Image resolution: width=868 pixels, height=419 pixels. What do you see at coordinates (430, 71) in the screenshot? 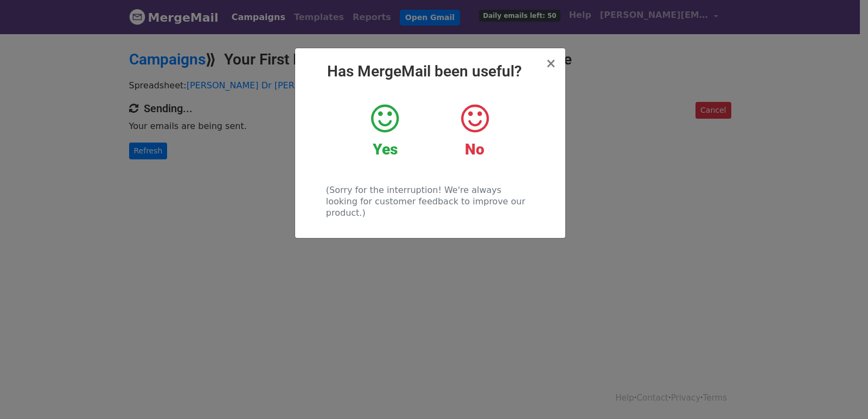
I see `h2: Has MergeMail been useful?` at bounding box center [430, 71].